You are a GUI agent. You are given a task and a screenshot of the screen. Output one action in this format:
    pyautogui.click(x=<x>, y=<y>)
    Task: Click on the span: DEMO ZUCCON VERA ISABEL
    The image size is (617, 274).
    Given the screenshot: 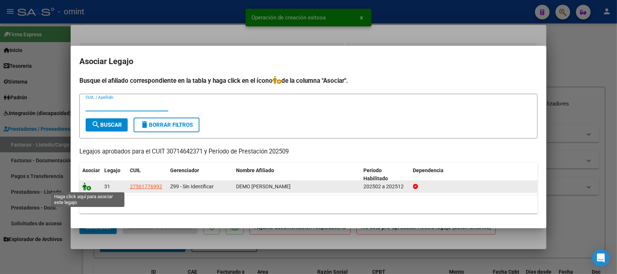 What is the action you would take?
    pyautogui.click(x=263, y=186)
    